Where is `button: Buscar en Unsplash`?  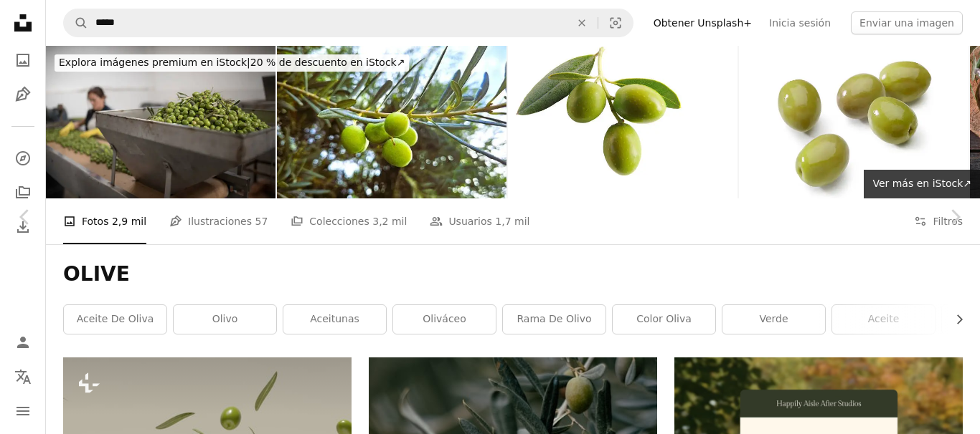 button: Buscar en Unsplash is located at coordinates (76, 23).